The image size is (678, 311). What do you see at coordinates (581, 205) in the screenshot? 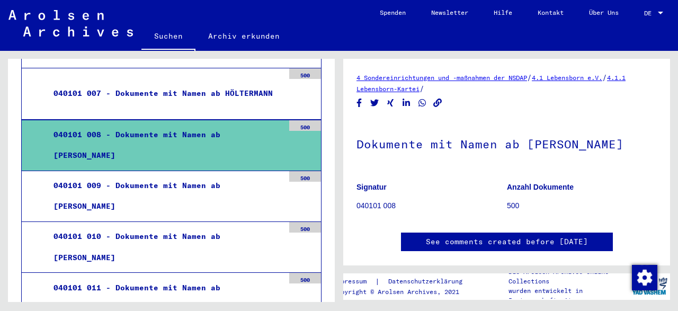
I see `p: 500` at bounding box center [581, 205].